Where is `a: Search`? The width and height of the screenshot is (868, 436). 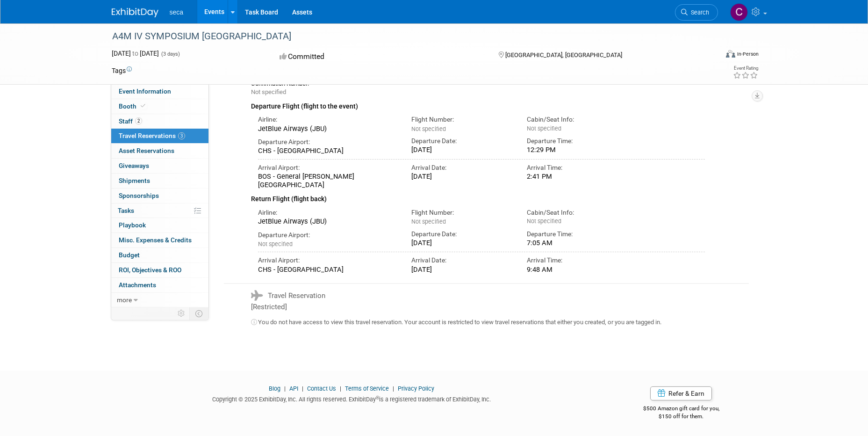 a: Search is located at coordinates (696, 12).